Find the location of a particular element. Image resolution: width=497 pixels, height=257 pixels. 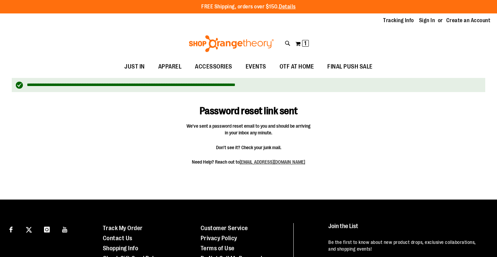

a: OTF AT HOME is located at coordinates (297, 67).